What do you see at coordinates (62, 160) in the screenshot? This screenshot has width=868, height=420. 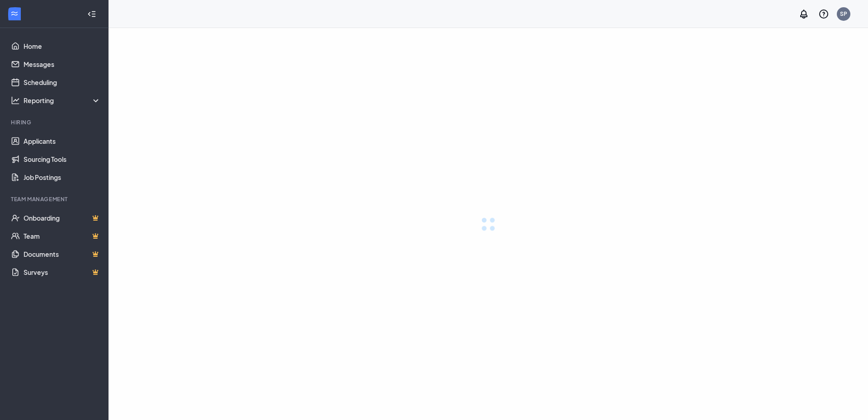 I see `a: Sourcing Tools` at bounding box center [62, 160].